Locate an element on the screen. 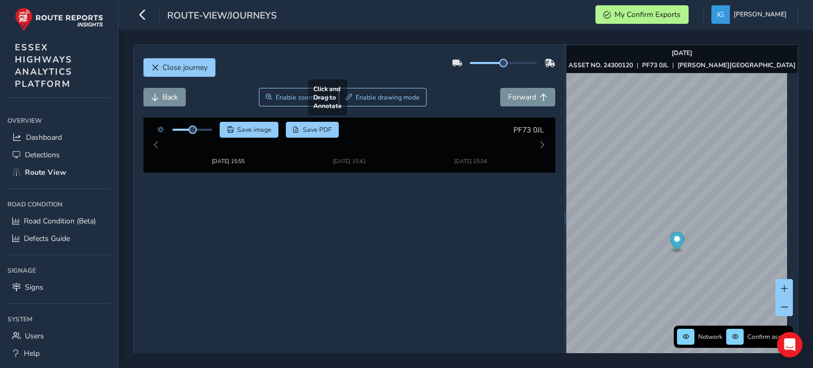  span: Confirm assets is located at coordinates (768, 337).